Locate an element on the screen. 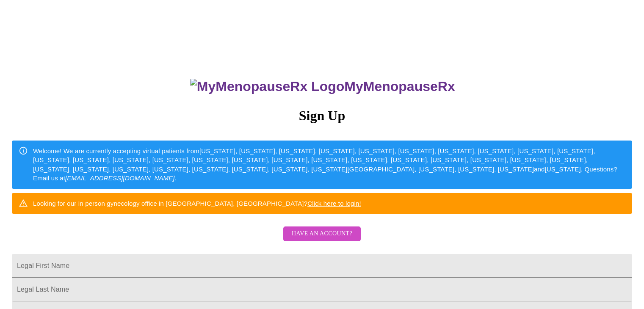 The height and width of the screenshot is (309, 644). button: Have an account? is located at coordinates (322, 233).